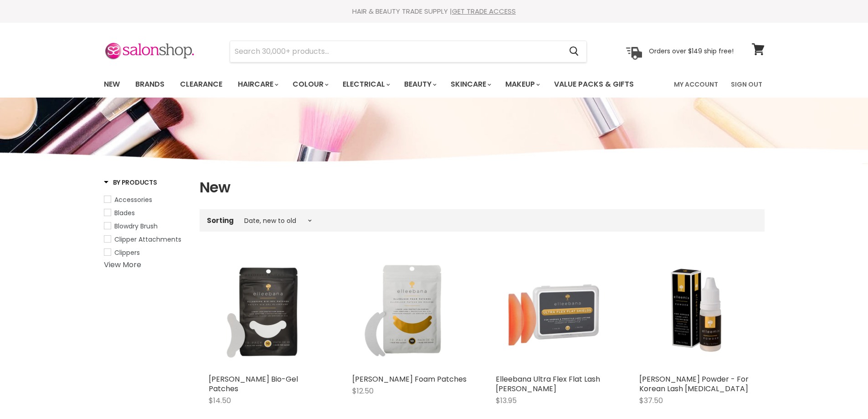 Image resolution: width=868 pixels, height=419 pixels. Describe the element at coordinates (482, 187) in the screenshot. I see `h1: New` at that location.